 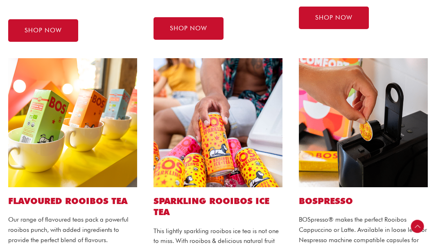 I want to click on h2: Flavoured ROOIBOS TEA, so click(x=72, y=201).